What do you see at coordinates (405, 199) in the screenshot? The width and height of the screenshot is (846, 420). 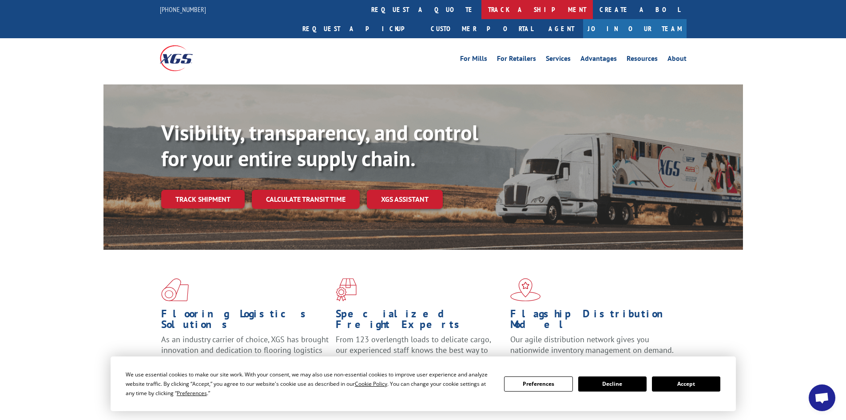 I see `a: XGS ASSISTANT` at bounding box center [405, 199].